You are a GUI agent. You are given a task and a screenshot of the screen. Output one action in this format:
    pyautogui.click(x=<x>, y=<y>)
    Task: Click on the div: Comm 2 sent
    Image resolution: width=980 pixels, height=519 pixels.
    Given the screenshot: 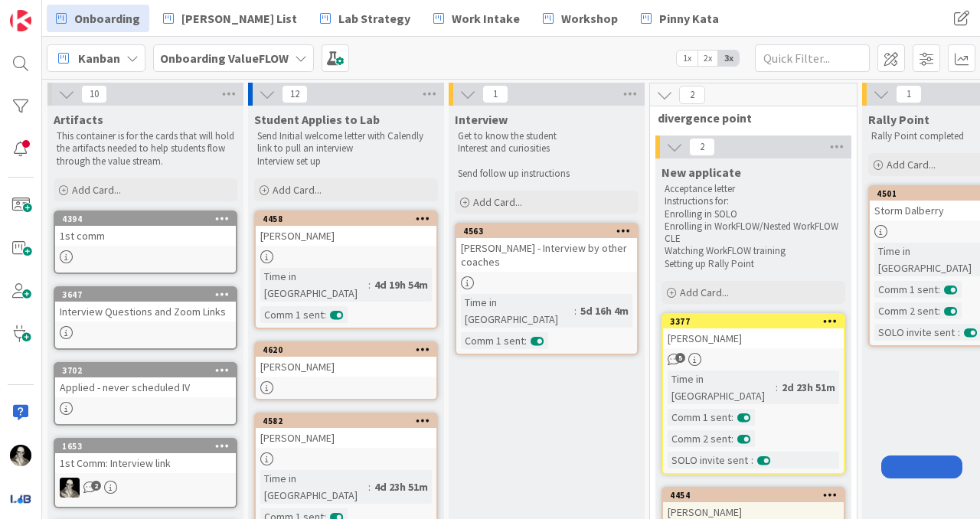 What is the action you would take?
    pyautogui.click(x=906, y=311)
    